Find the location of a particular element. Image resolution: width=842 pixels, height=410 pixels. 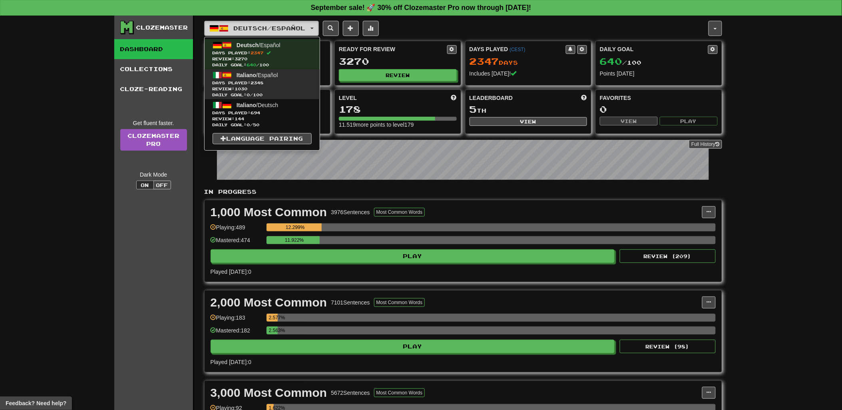

div: 2,000 Most Common is located at coordinates (269, 302).